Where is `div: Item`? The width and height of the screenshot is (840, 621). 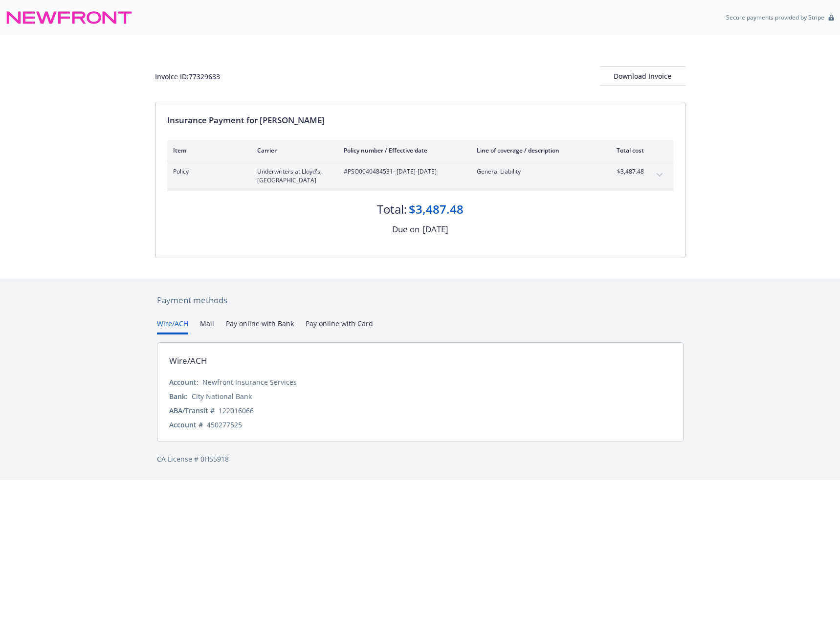 div: Item is located at coordinates (207, 150).